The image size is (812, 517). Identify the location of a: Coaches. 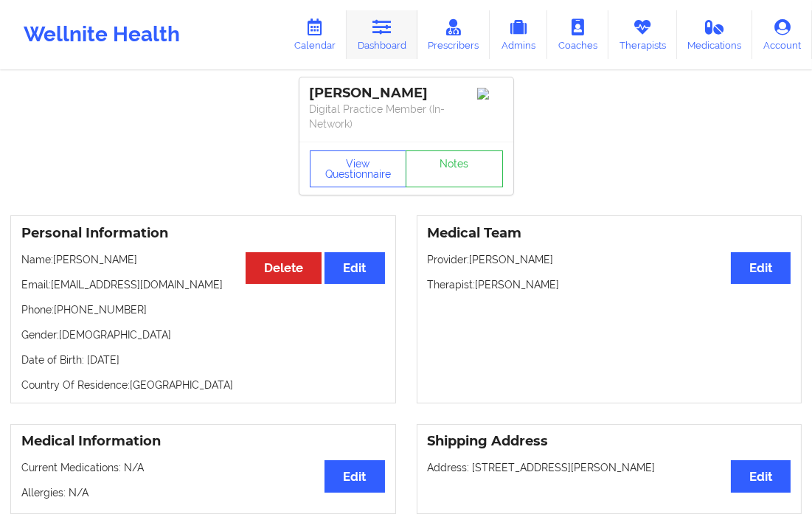
(577, 34).